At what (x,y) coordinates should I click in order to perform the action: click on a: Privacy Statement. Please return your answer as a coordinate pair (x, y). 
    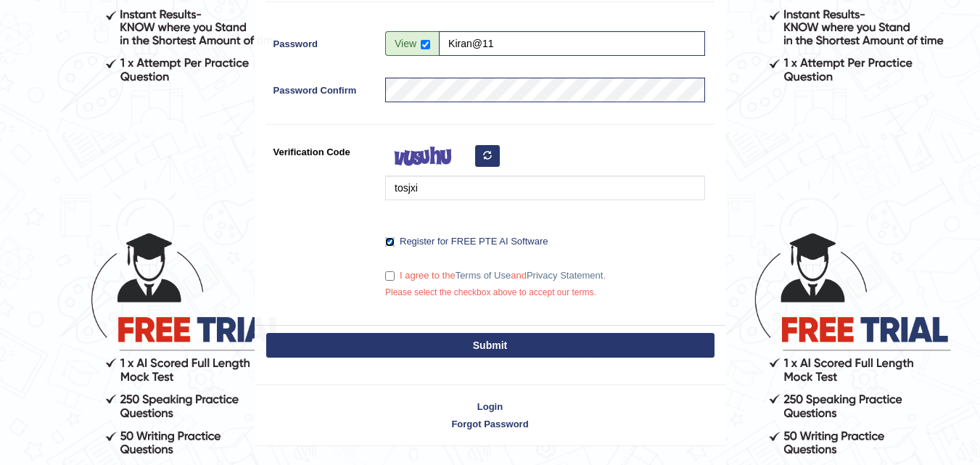
    Looking at the image, I should click on (565, 275).